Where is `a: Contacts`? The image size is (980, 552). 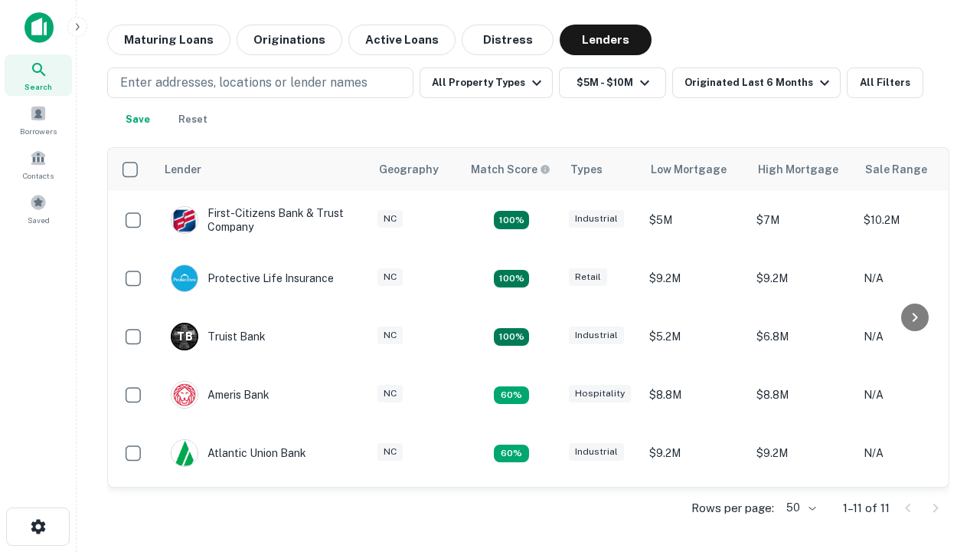
a: Contacts is located at coordinates (38, 164).